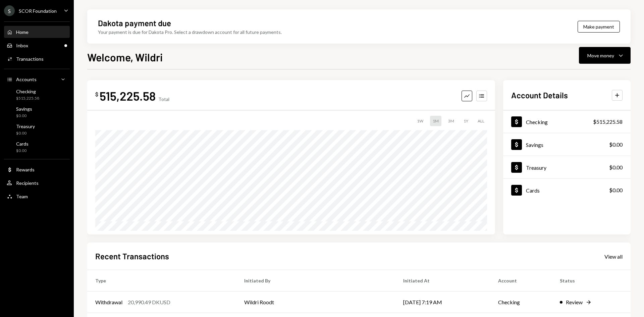 The width and height of the screenshot is (644, 317). Describe the element at coordinates (162, 281) in the screenshot. I see `th: Type` at that location.